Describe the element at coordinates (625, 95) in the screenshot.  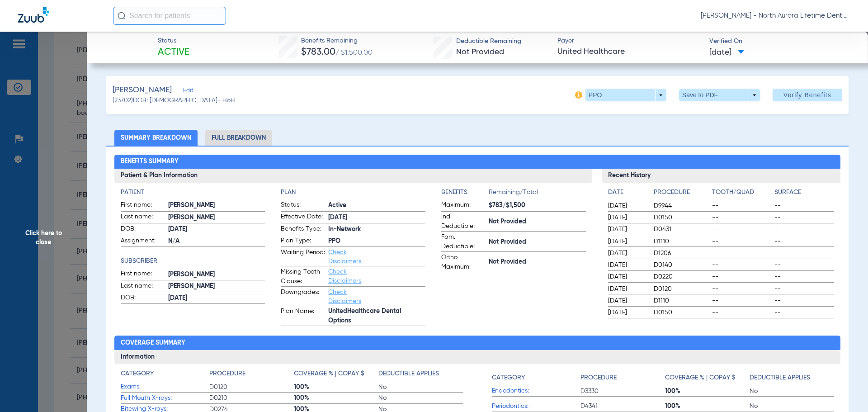
I see `button: PPO` at that location.